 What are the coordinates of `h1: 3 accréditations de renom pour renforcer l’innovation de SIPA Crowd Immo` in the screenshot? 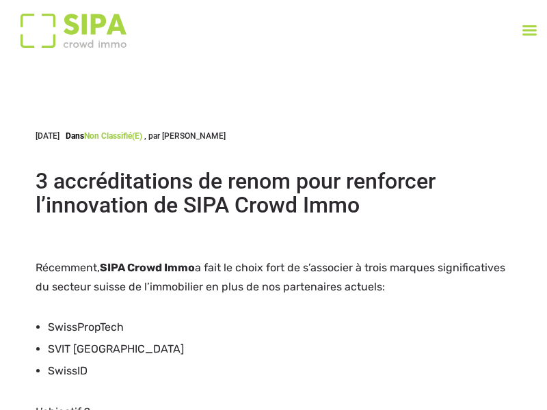 It's located at (273, 193).